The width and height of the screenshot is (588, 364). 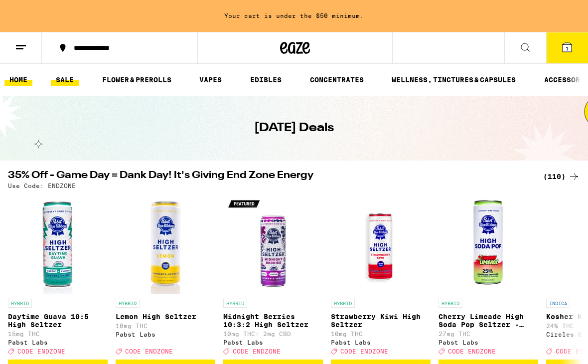 I want to click on p: INDICA, so click(x=558, y=303).